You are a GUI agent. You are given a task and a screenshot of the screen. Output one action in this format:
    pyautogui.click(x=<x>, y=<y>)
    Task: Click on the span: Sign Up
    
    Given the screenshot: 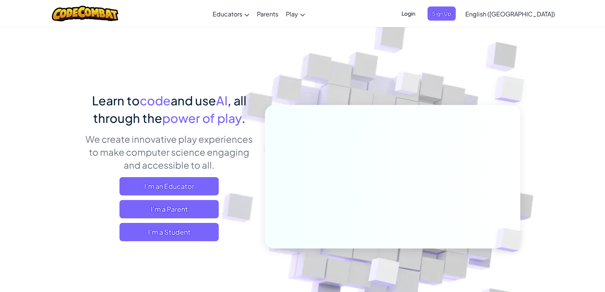 What is the action you would take?
    pyautogui.click(x=442, y=13)
    